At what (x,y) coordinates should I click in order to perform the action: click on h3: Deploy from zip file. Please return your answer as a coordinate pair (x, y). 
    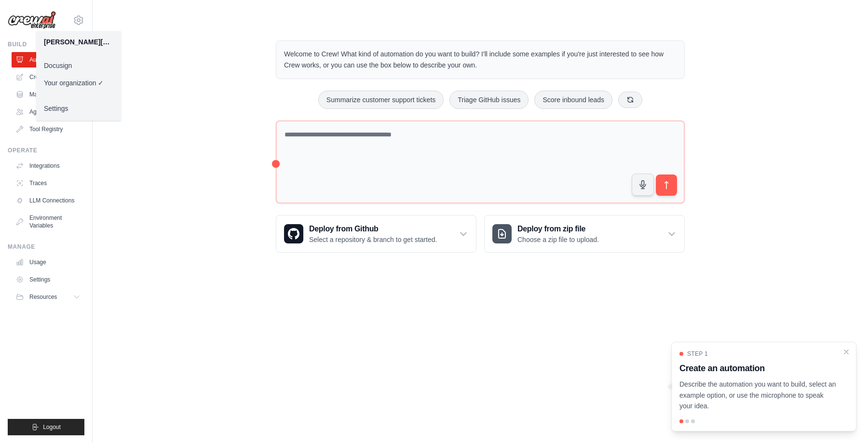
    Looking at the image, I should click on (558, 229).